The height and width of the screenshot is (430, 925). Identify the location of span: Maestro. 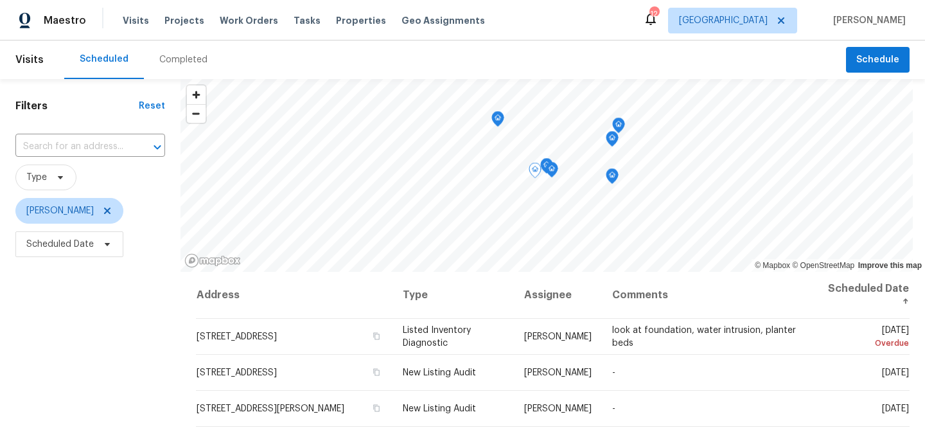
(65, 21).